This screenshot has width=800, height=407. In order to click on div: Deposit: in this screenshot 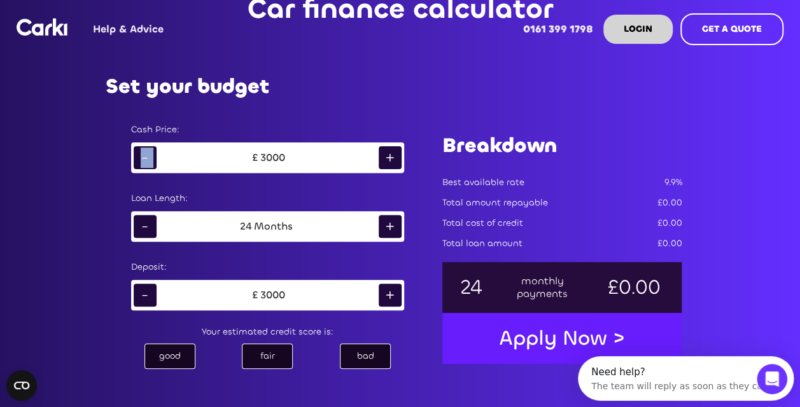, I will do `click(267, 267)`.